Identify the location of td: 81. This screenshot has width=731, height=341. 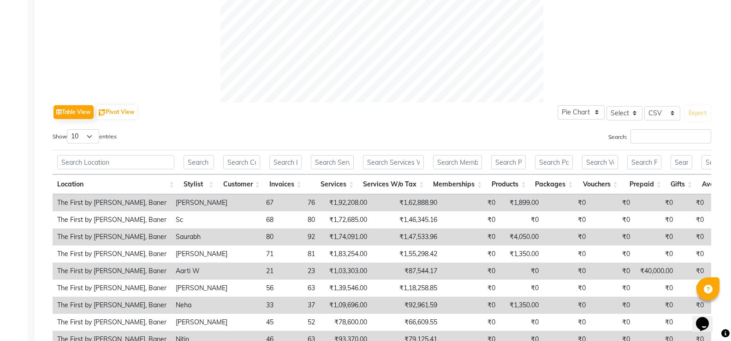
(299, 254).